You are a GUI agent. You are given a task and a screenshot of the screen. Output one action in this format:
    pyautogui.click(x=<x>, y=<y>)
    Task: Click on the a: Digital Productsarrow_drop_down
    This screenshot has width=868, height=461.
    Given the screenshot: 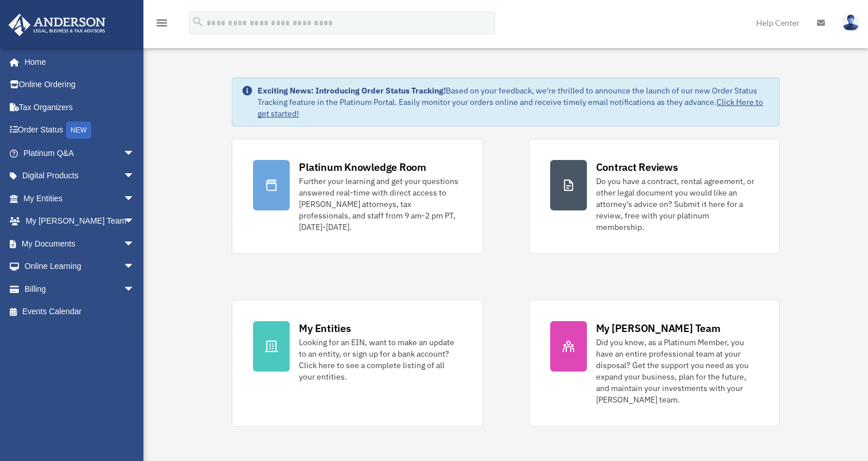 What is the action you would take?
    pyautogui.click(x=80, y=176)
    